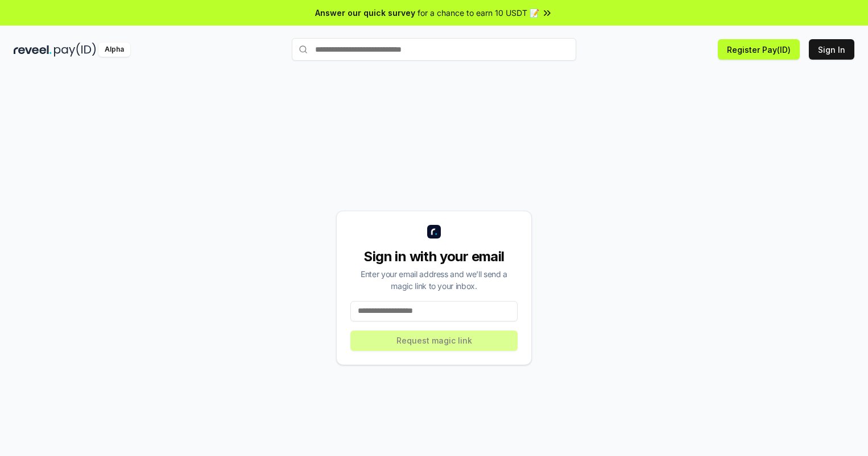 This screenshot has height=456, width=868. Describe the element at coordinates (478, 12) in the screenshot. I see `span: for a chance to earn 10 USDT 📝` at that location.